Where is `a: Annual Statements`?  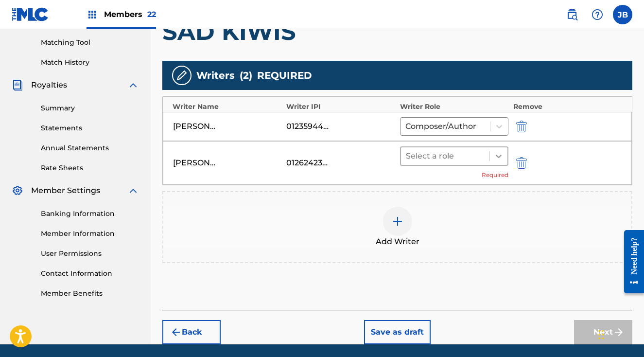 a: Annual Statements is located at coordinates (90, 148).